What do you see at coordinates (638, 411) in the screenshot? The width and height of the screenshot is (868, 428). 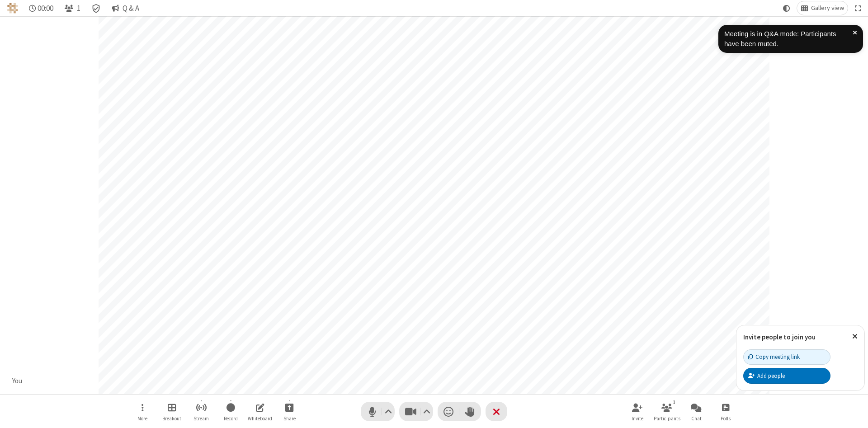 I see `button: Invite participants (Alt+I)` at bounding box center [638, 411].